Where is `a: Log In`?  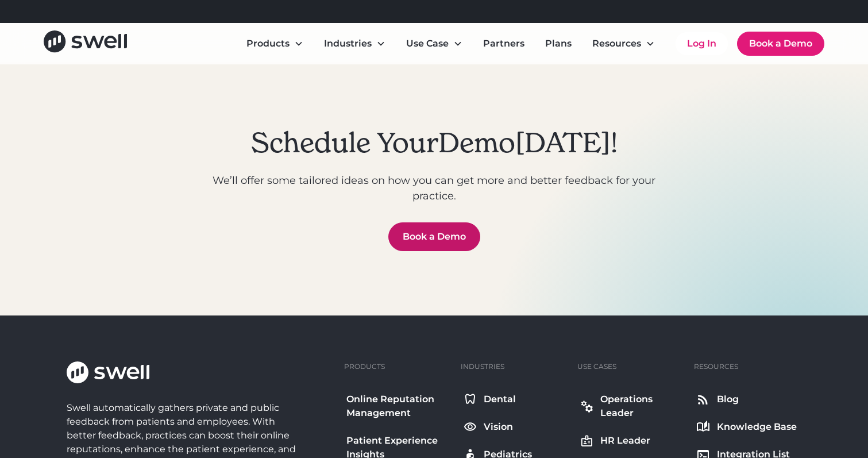 a: Log In is located at coordinates (702, 44).